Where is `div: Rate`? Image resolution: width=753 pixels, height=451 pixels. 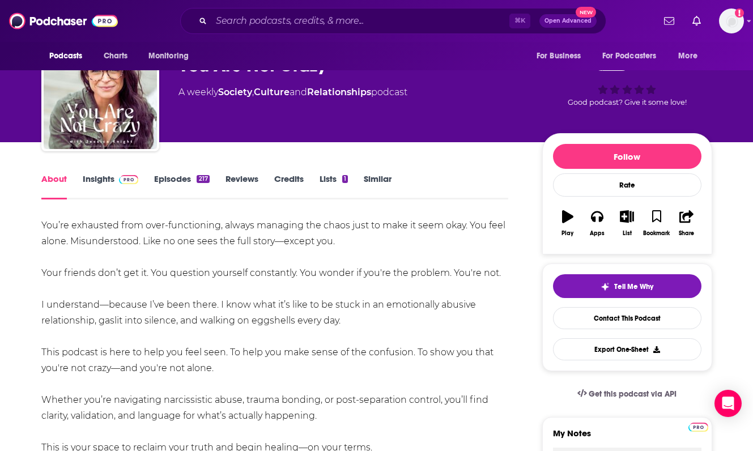
div: Rate is located at coordinates (628, 185).